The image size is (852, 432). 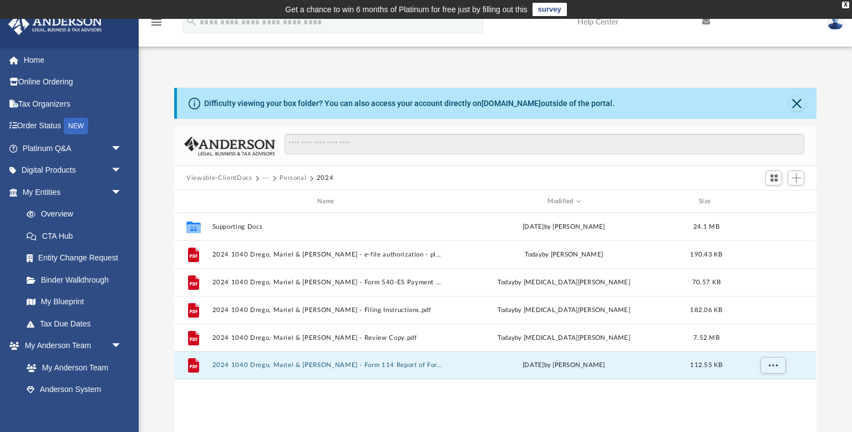 What do you see at coordinates (74, 302) in the screenshot?
I see `a: My Blueprint` at bounding box center [74, 302].